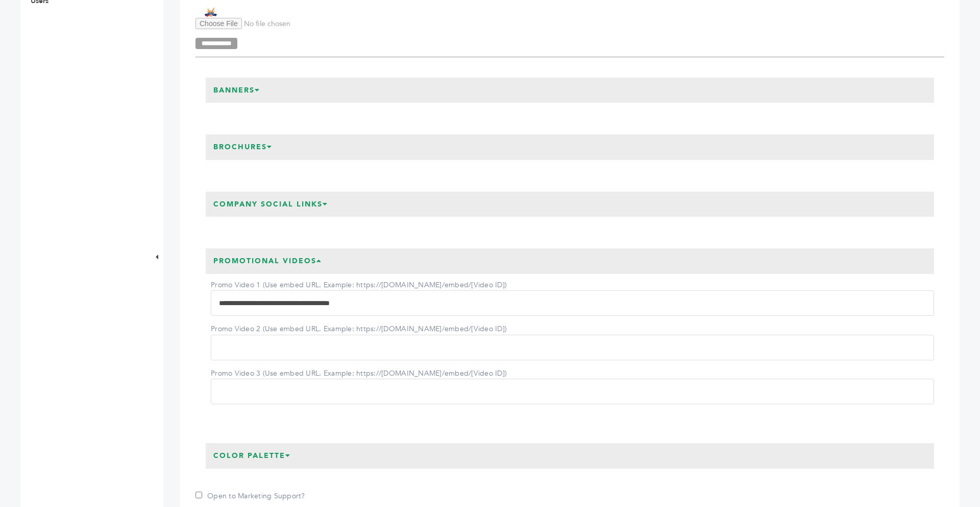 This screenshot has width=980, height=507. Describe the element at coordinates (237, 91) in the screenshot. I see `h3: Banners` at that location.